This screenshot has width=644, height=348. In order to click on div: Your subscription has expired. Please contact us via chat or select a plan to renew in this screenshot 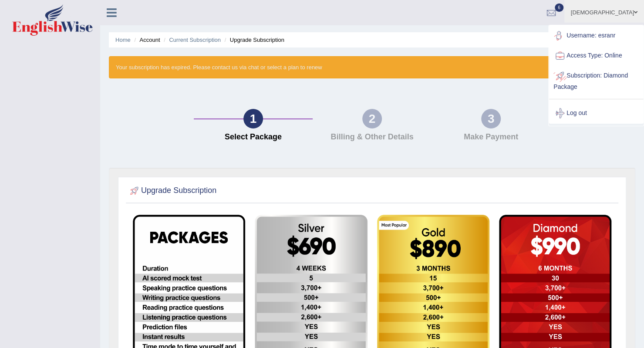, I will do `click(372, 67)`.